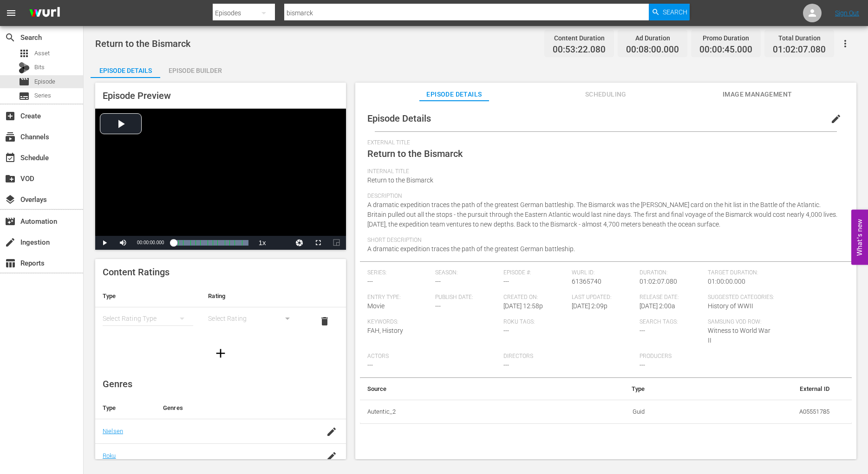 The image size is (868, 474). What do you see at coordinates (535, 273) in the screenshot?
I see `span: Episode #:` at bounding box center [535, 273].